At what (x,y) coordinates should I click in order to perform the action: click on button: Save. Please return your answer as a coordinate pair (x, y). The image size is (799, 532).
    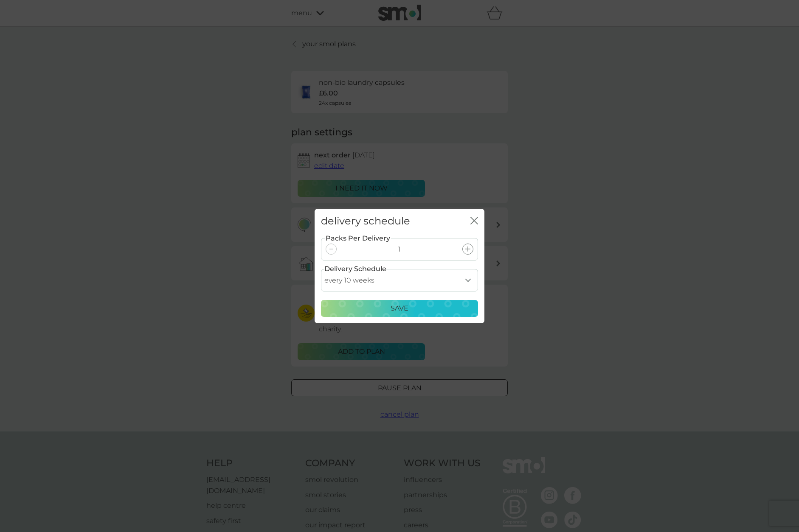
    Looking at the image, I should click on (400, 308).